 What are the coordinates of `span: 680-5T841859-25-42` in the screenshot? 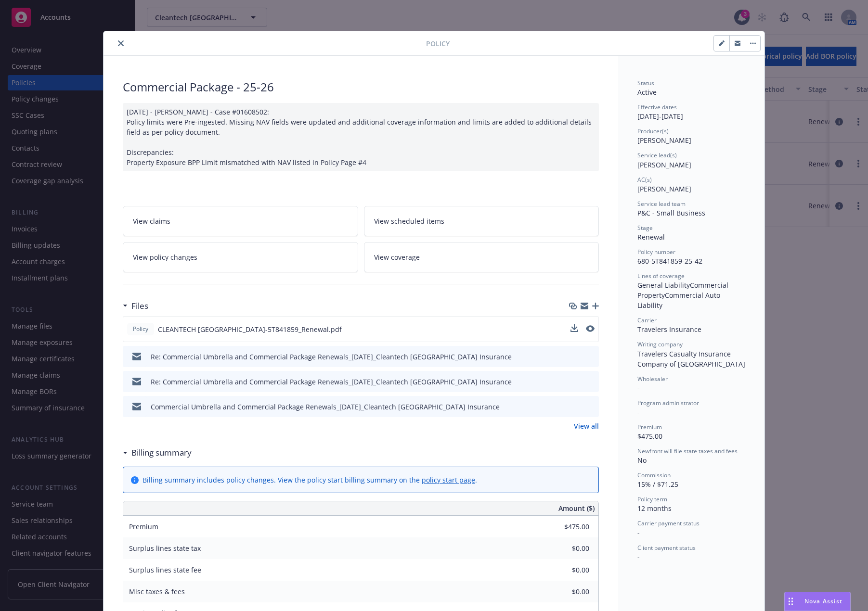 It's located at (670, 261).